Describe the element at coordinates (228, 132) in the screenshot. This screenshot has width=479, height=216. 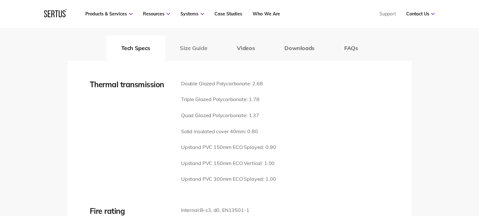
I see `p: Solid insulated cover 40mm: 0.80` at that location.